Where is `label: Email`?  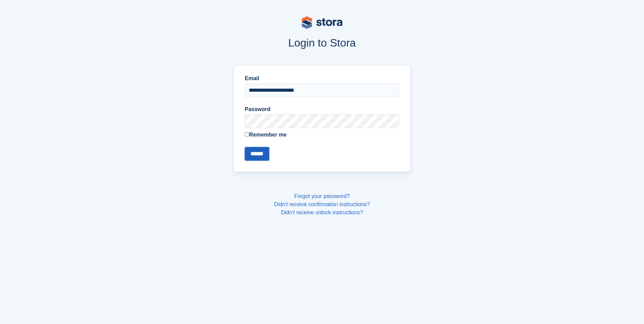 label: Email is located at coordinates (322, 78).